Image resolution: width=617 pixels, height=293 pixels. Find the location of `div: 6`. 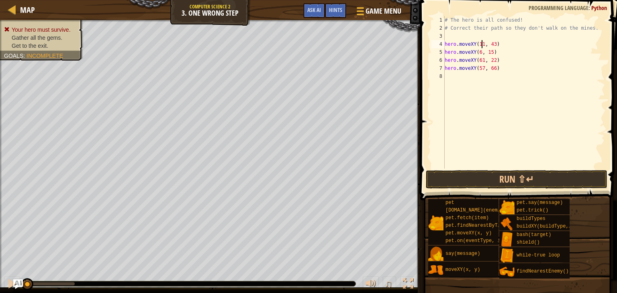

div: 6 is located at coordinates (438, 60).